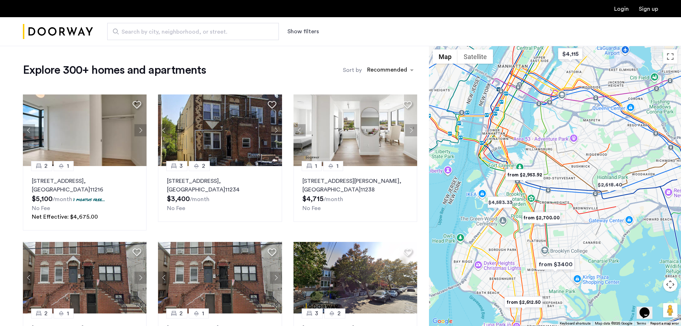  I want to click on button: Map camera controls, so click(670, 284).